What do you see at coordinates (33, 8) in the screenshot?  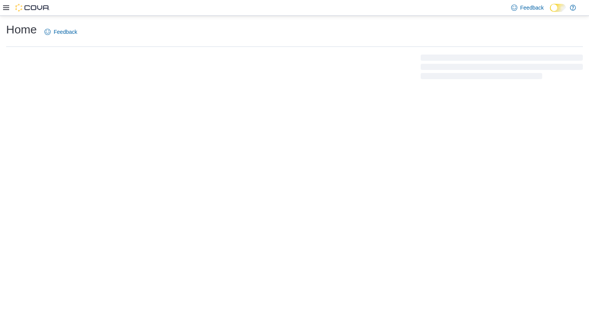 I see `img: Cova` at bounding box center [33, 8].